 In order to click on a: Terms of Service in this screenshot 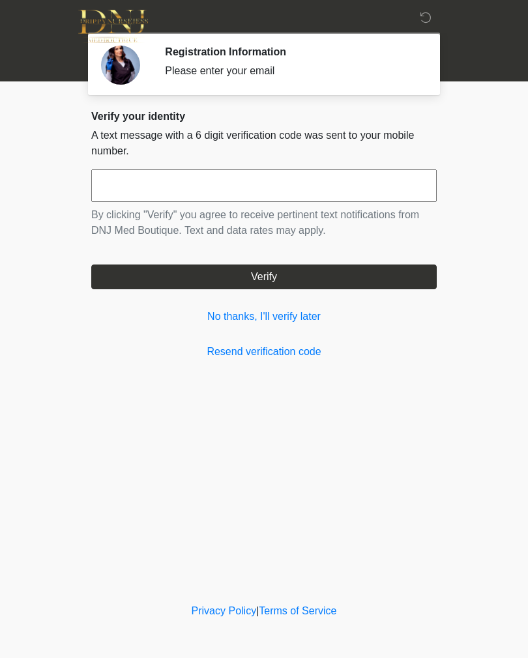, I will do `click(297, 610)`.